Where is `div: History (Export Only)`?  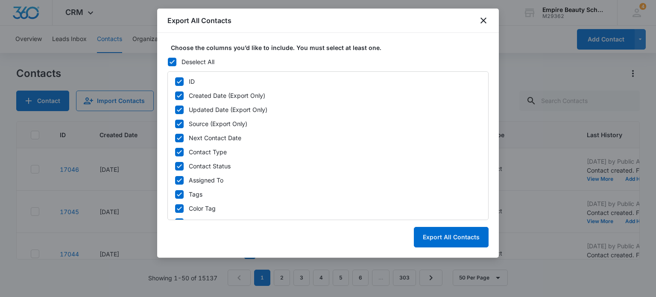
div: History (Export Only) is located at coordinates (218, 222).